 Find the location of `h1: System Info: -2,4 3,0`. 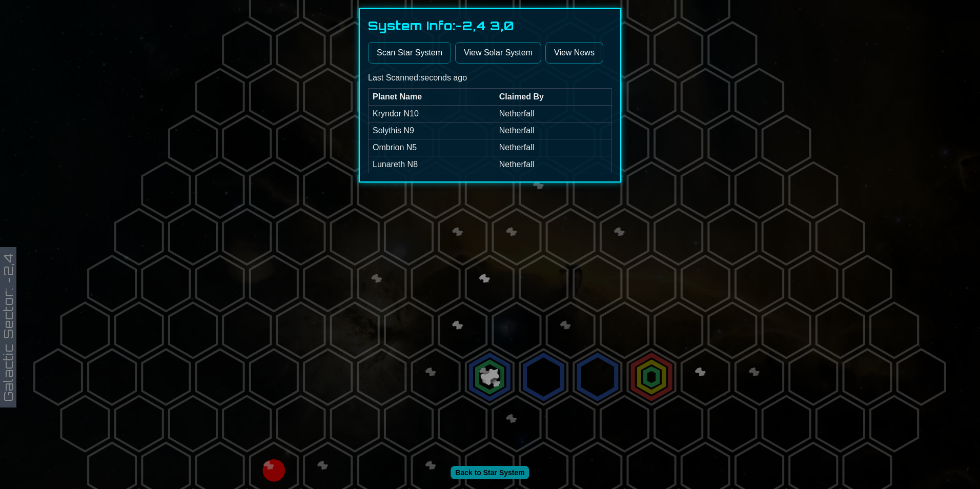

h1: System Info: -2,4 3,0 is located at coordinates (490, 26).